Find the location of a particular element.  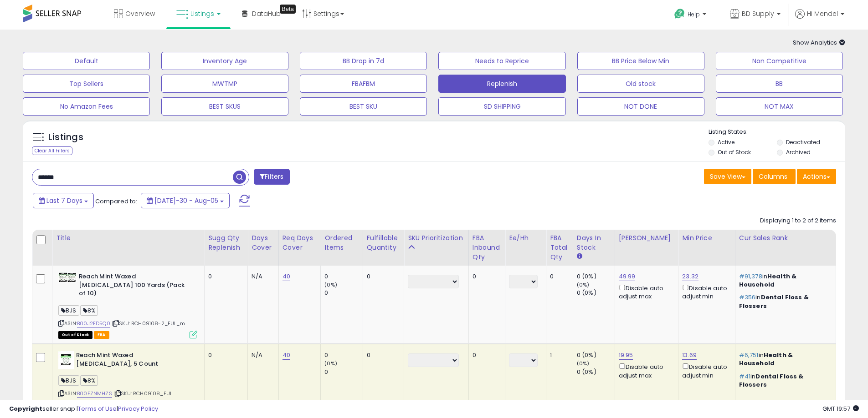

label: Archived is located at coordinates (798, 152).